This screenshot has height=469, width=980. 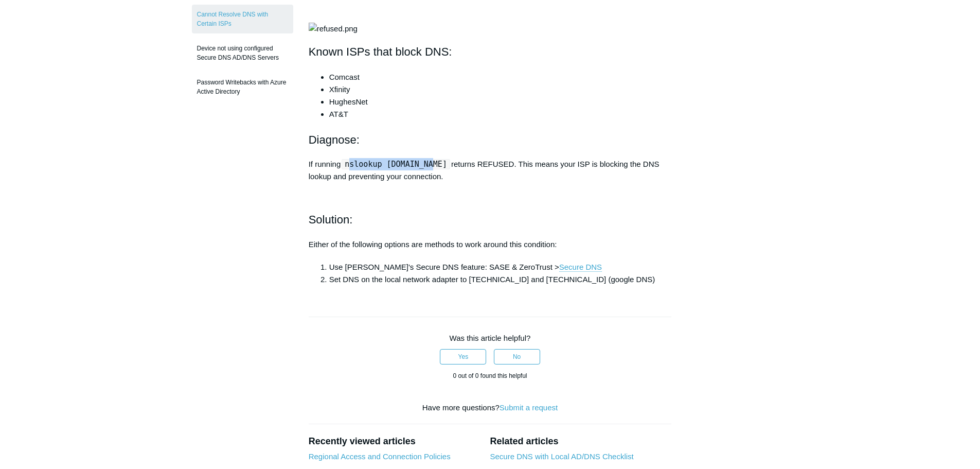 What do you see at coordinates (243, 19) in the screenshot?
I see `a: Cannot Resolve DNS with Certain ISPs` at bounding box center [243, 19].